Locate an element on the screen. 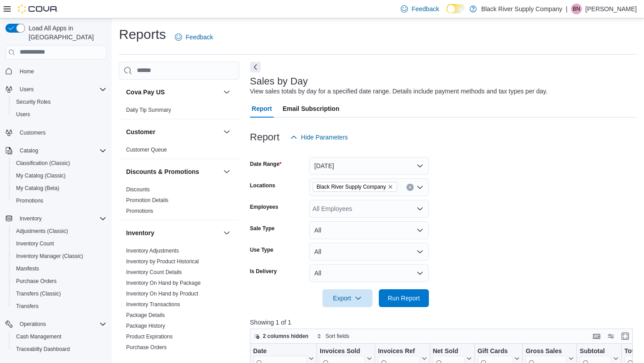 The height and width of the screenshot is (363, 644). span: BN is located at coordinates (576, 9).